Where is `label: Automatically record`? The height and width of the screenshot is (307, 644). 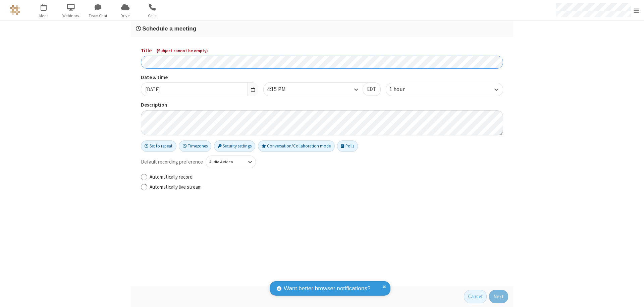
label: Automatically record is located at coordinates (327, 177).